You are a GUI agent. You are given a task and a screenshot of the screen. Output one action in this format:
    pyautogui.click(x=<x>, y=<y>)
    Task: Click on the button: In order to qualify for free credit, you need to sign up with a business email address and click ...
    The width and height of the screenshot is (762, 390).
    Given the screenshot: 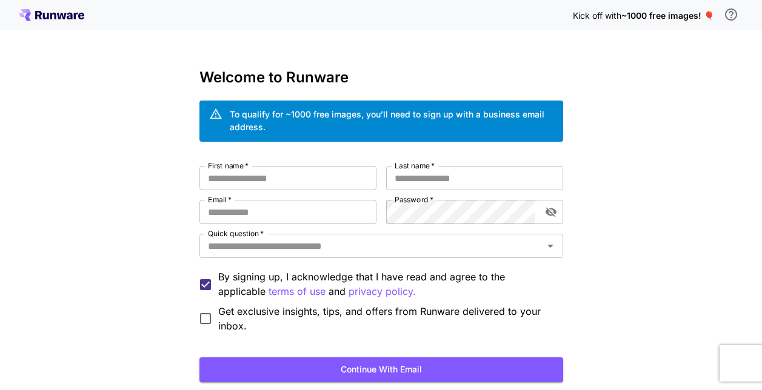 What is the action you would take?
    pyautogui.click(x=731, y=15)
    